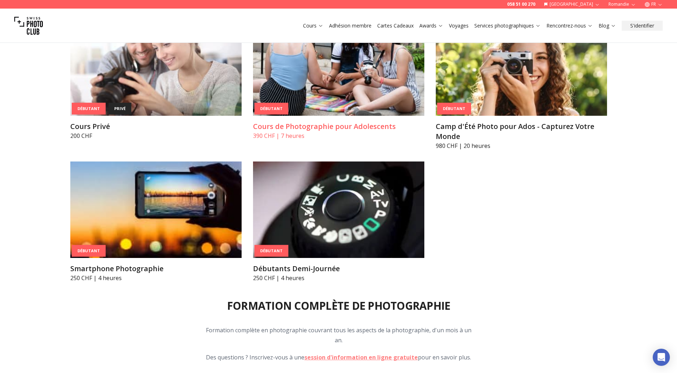  Describe the element at coordinates (396, 26) in the screenshot. I see `button: Cartes Cadeaux` at that location.